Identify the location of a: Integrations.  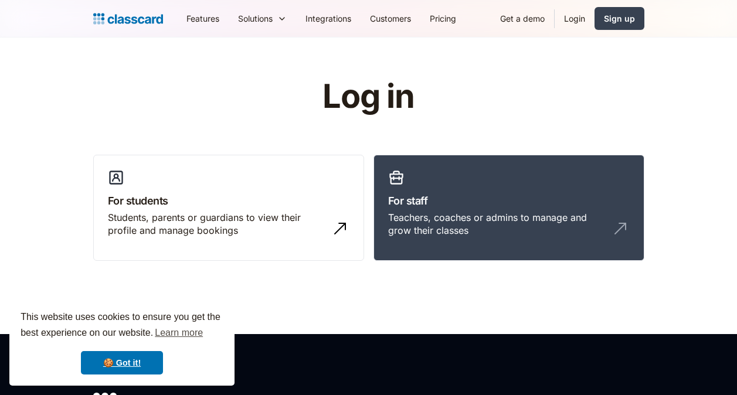
(328, 18).